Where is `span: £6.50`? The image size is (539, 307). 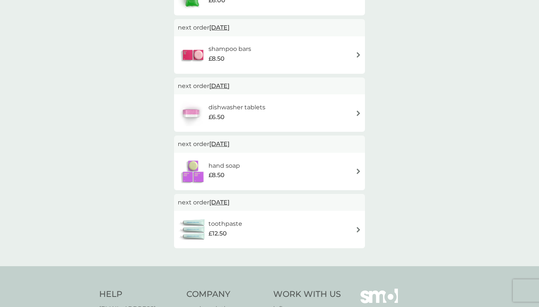 span: £6.50 is located at coordinates (216, 117).